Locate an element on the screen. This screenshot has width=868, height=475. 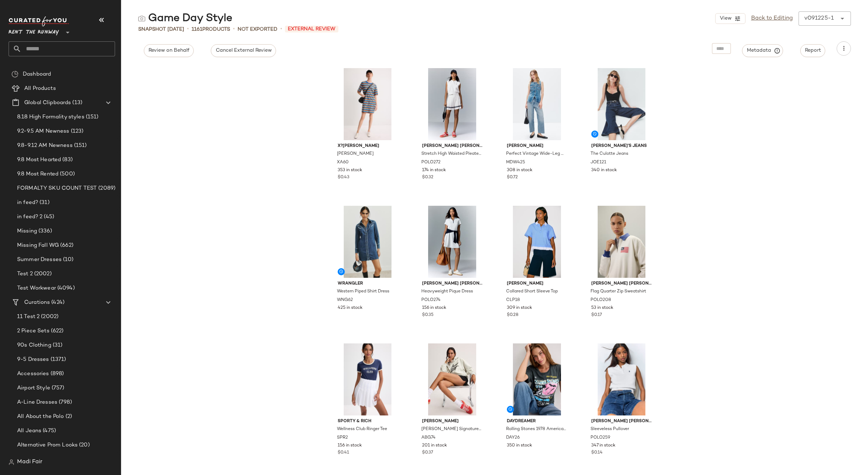
span: CLP18 is located at coordinates (513, 300).